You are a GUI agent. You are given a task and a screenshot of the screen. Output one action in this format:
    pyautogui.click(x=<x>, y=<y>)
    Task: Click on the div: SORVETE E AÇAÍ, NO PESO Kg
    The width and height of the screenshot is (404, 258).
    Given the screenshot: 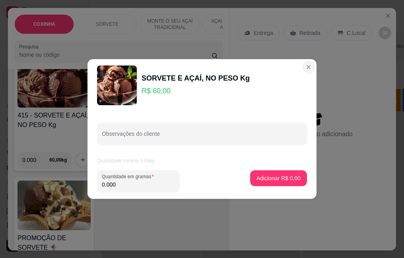 What is the action you would take?
    pyautogui.click(x=195, y=78)
    